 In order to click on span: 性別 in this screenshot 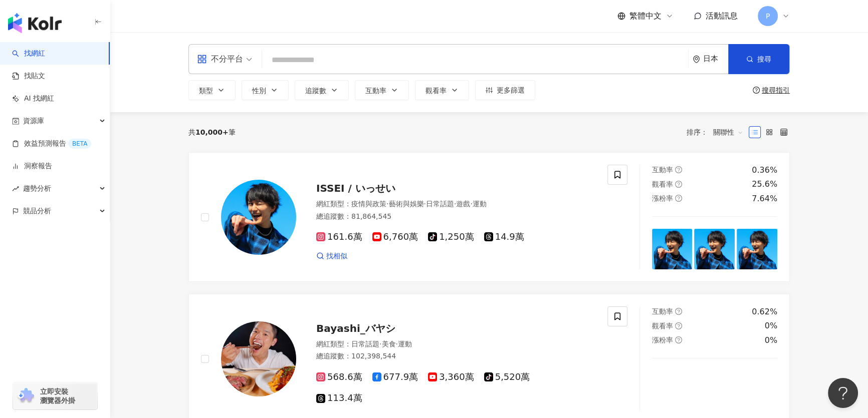, I will do `click(259, 91)`.